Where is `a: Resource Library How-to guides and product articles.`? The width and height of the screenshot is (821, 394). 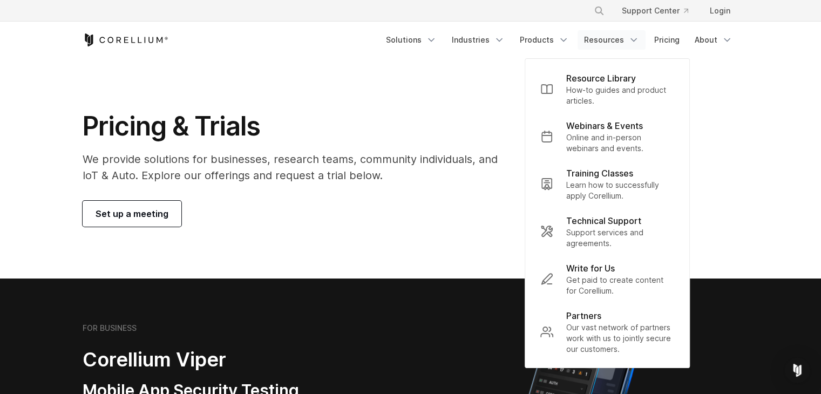 a: Resource Library How-to guides and product articles. is located at coordinates (607, 89).